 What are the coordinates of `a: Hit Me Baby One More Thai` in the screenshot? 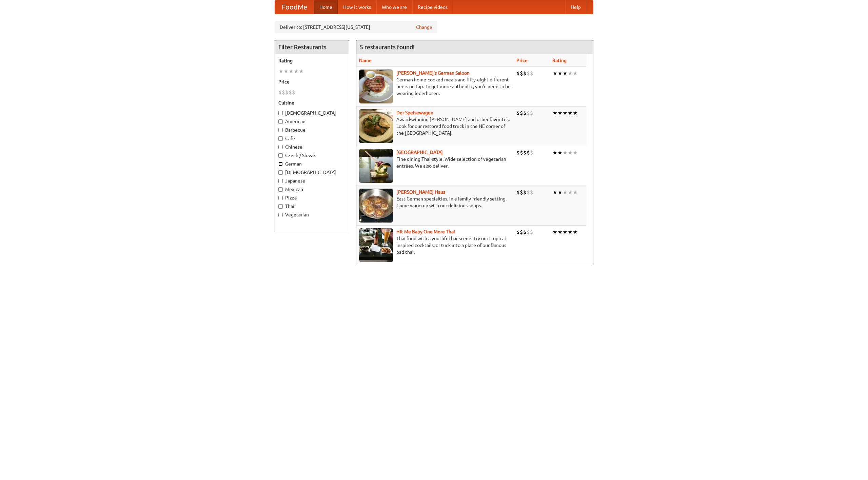 It's located at (425, 231).